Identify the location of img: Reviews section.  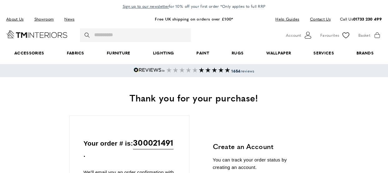
(214, 70).